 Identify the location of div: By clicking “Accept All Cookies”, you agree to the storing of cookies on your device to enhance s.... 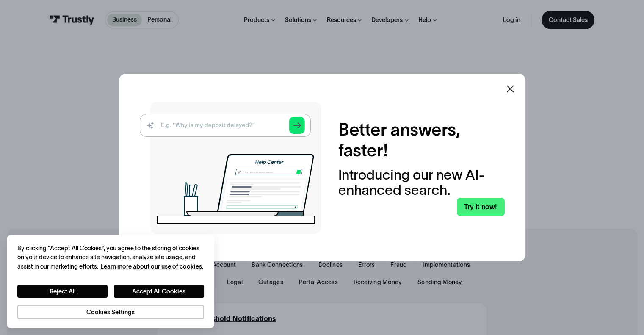
(110, 258).